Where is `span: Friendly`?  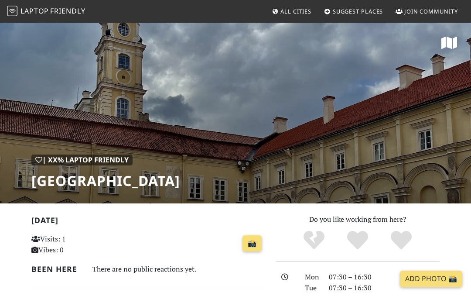
span: Friendly is located at coordinates (68, 11).